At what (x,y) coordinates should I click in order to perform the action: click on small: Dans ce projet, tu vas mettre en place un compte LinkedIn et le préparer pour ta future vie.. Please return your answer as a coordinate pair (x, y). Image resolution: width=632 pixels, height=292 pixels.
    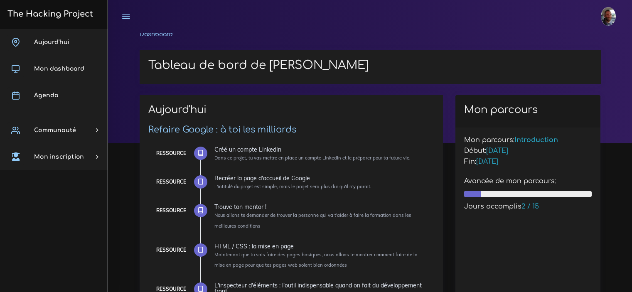
    Looking at the image, I should click on (313, 158).